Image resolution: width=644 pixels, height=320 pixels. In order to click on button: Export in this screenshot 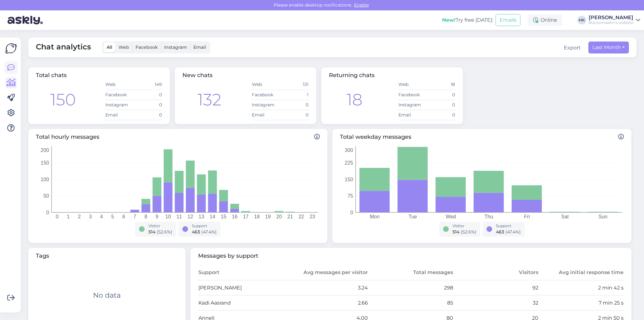, I will do `click(572, 48)`.